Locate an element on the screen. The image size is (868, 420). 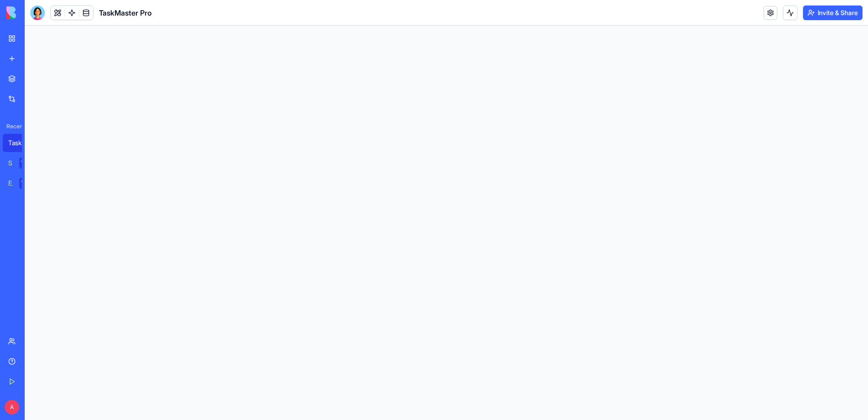
span: A is located at coordinates (12, 407).